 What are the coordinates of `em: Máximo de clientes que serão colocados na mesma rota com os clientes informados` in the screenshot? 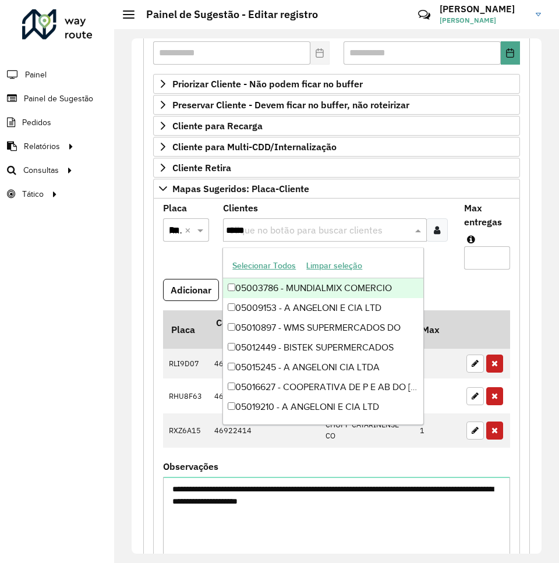 It's located at (471, 239).